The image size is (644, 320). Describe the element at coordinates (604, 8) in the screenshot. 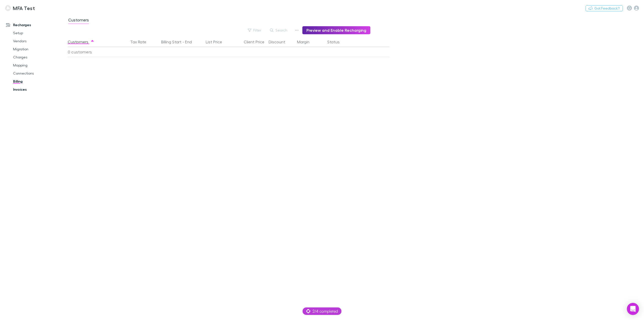

I see `button: Got Feedback?` at that location.